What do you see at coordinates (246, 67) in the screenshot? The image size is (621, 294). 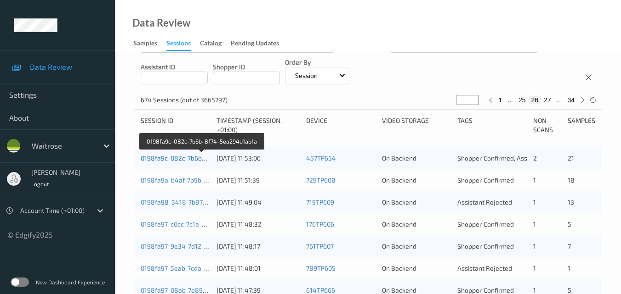 I see `p: Shopper ID` at bounding box center [246, 67].